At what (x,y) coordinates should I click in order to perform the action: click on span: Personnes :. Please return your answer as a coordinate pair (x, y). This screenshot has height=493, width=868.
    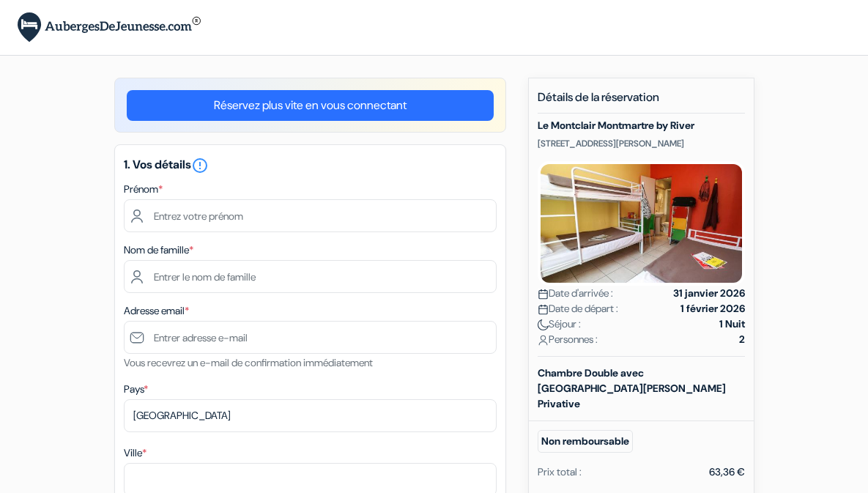
    Looking at the image, I should click on (568, 339).